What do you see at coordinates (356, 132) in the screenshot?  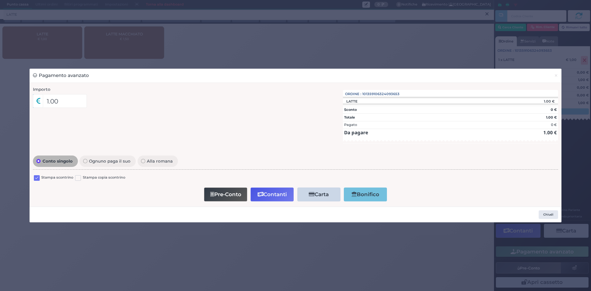 I see `strong: Da pagare` at bounding box center [356, 132].